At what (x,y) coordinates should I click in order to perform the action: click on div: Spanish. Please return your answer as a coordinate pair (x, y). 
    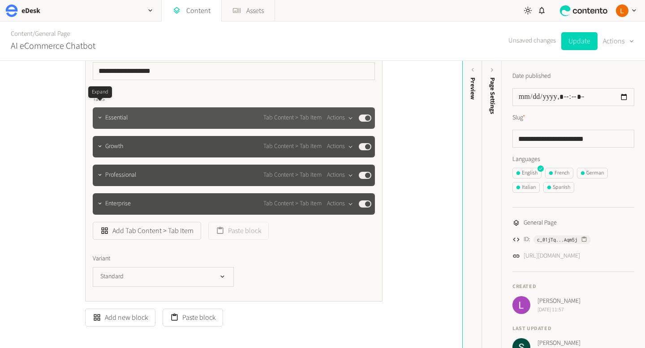
    Looking at the image, I should click on (558, 188).